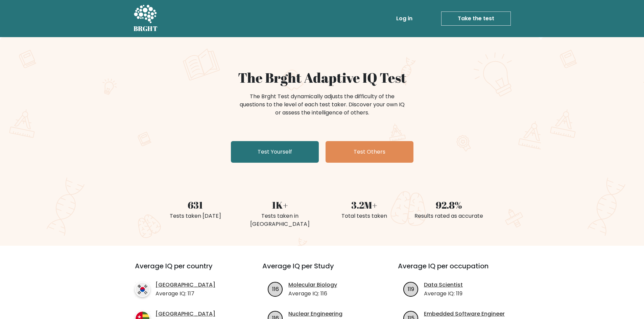 The width and height of the screenshot is (644, 319). What do you see at coordinates (458, 270) in the screenshot?
I see `h3: Average IQ per occupation` at bounding box center [458, 270].